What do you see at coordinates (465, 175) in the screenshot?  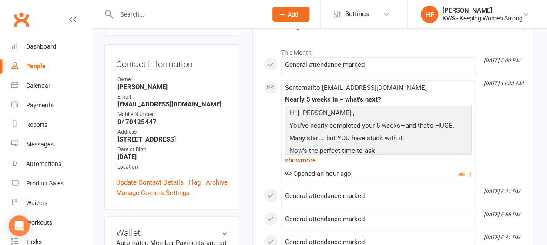 I see `button: 1` at bounding box center [465, 175].